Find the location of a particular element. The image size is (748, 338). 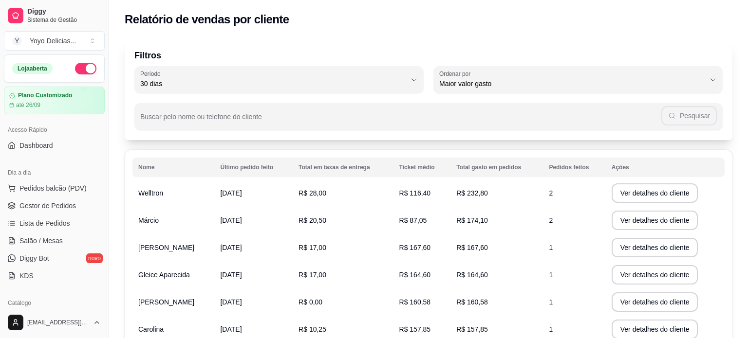

label: Ordenar por is located at coordinates (456, 74).